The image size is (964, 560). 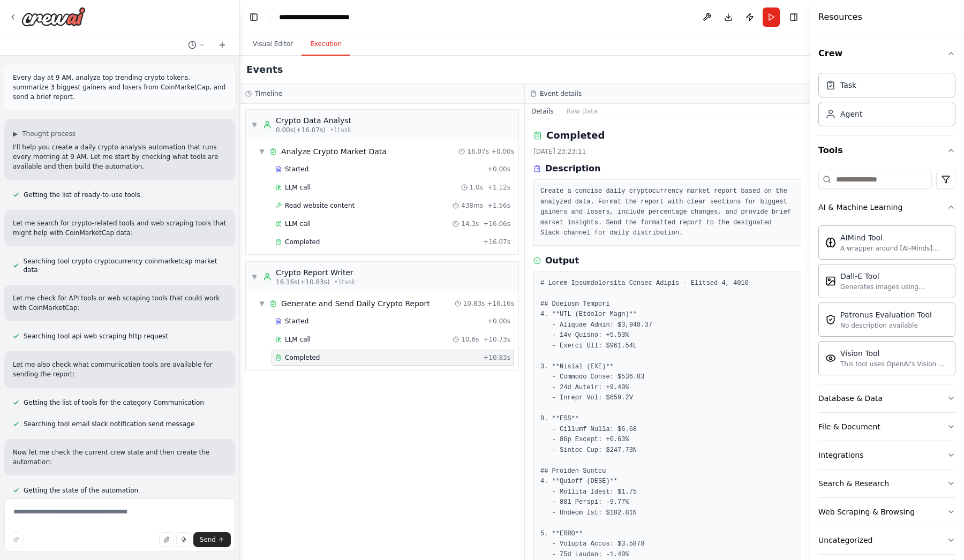 What do you see at coordinates (887, 427) in the screenshot?
I see `button: File & Document` at bounding box center [887, 427].